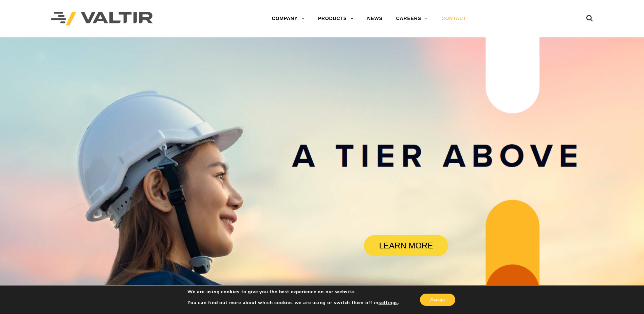  Describe the element at coordinates (437, 300) in the screenshot. I see `button: Accept` at that location.